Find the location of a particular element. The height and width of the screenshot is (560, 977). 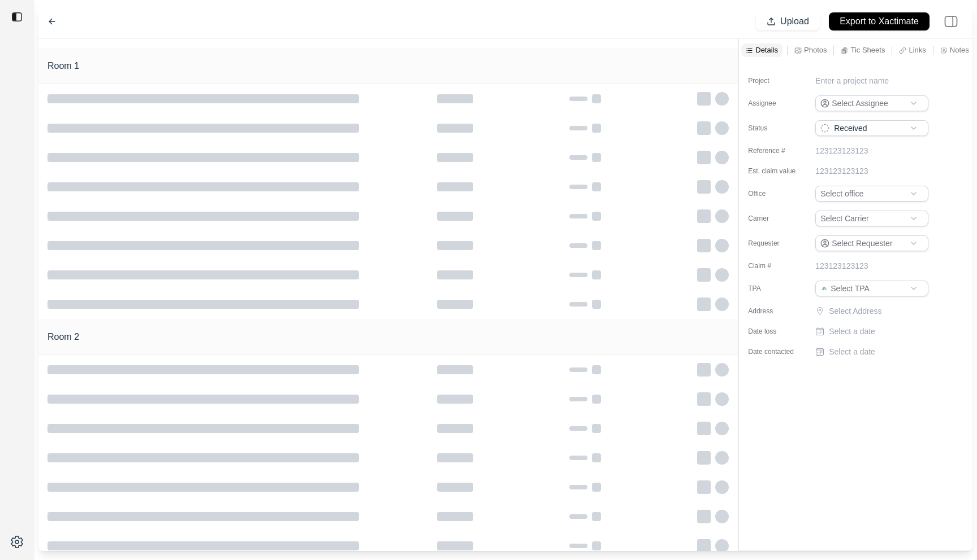

button: Export to Xactimate is located at coordinates (879, 21).